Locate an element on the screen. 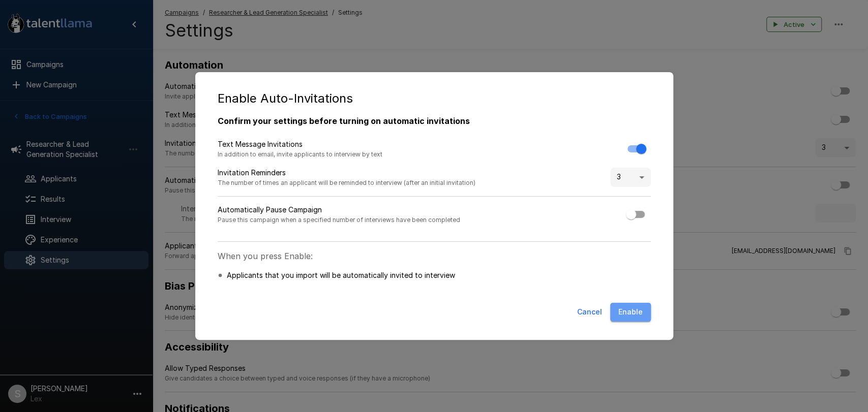  p: When you press Enable: is located at coordinates (434, 256).